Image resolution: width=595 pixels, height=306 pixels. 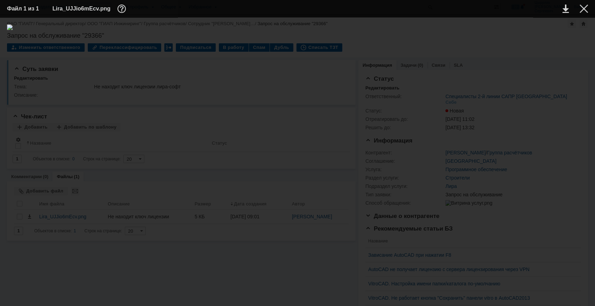 What do you see at coordinates (584, 9) in the screenshot?
I see `div: Закрыть окно (Esc)` at bounding box center [584, 9].